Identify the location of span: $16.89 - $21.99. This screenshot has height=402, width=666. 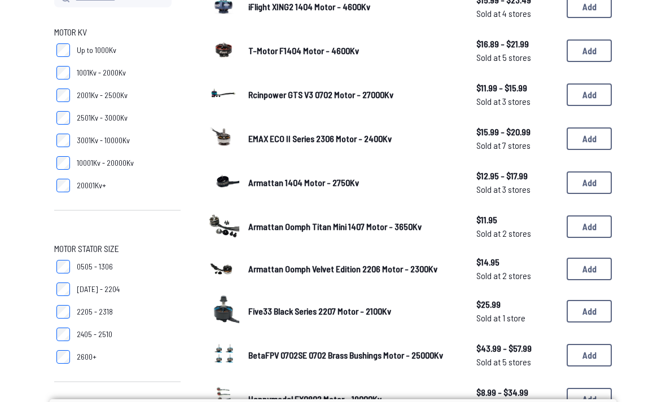
(517, 44).